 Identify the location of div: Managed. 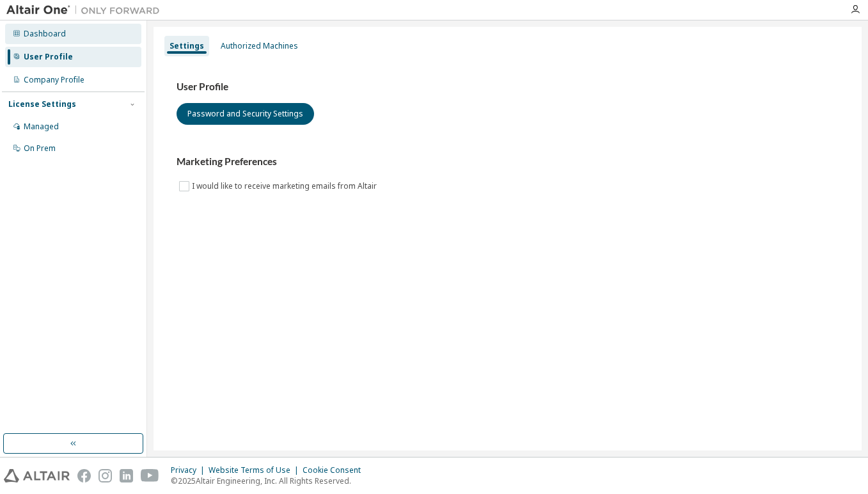
(41, 127).